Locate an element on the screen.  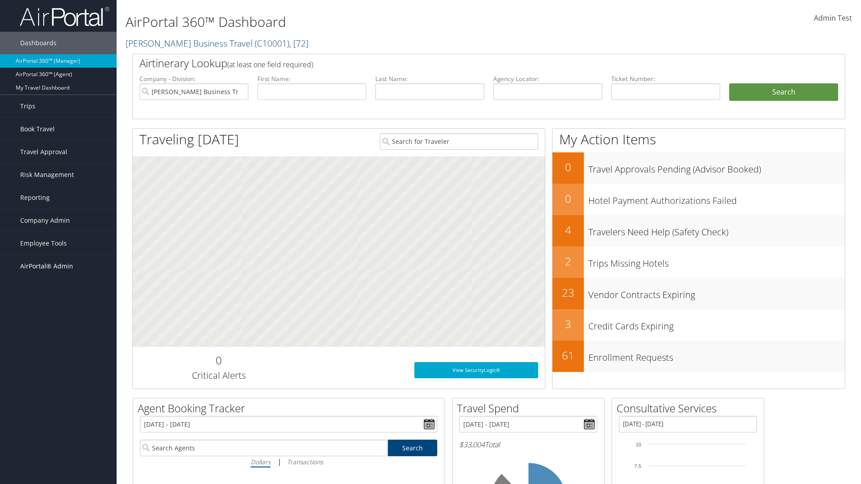
span: , [ 72 ] is located at coordinates (299, 43).